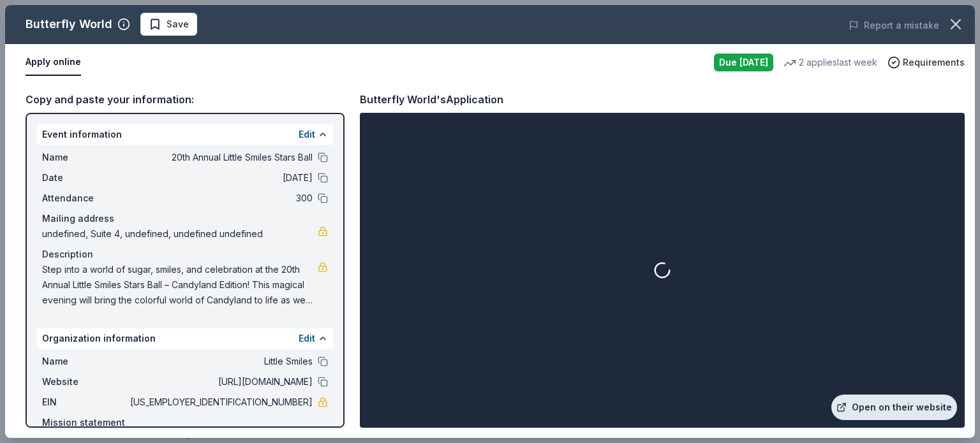  Describe the element at coordinates (934, 62) in the screenshot. I see `span: Requirements` at that location.